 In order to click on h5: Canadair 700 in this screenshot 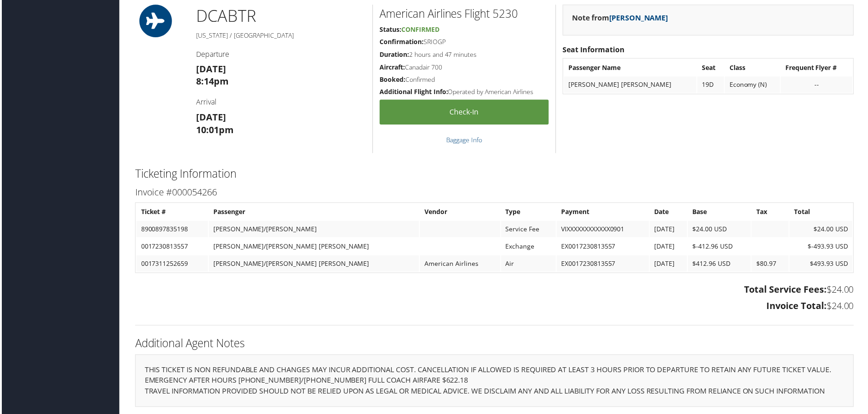, I will do `click(465, 67)`.